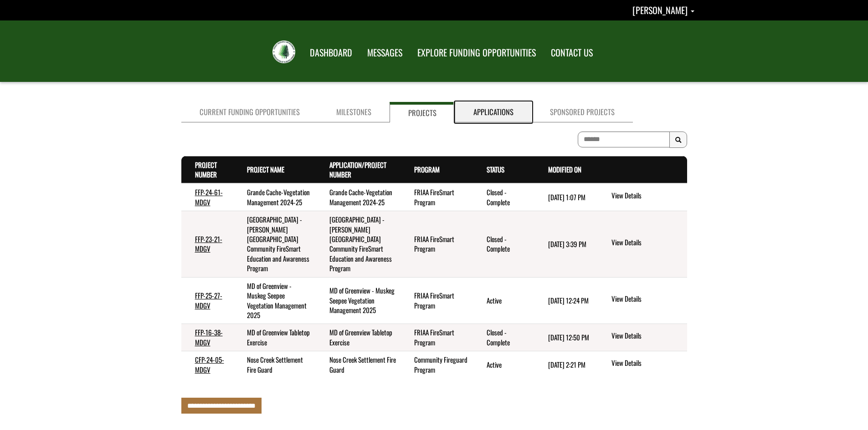 This screenshot has width=868, height=430. I want to click on a: FFP-16-38-MDGV, so click(208, 337).